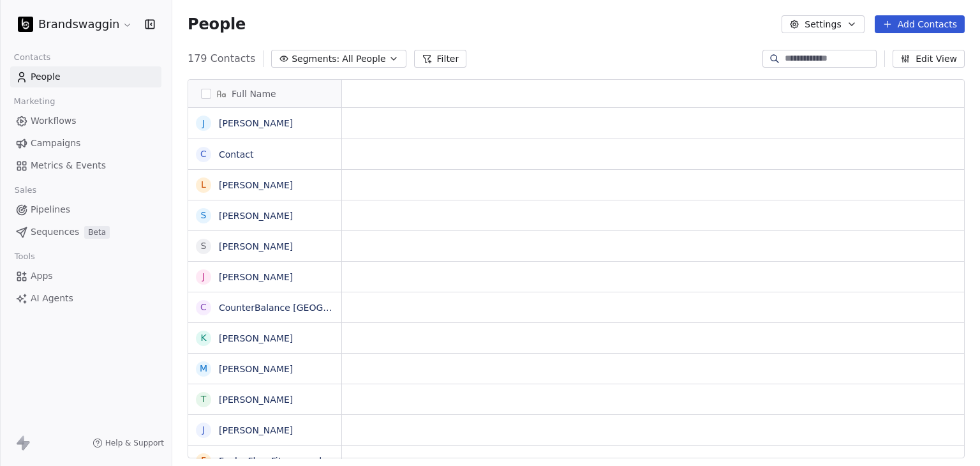 The image size is (980, 466). I want to click on button: Filter, so click(441, 59).